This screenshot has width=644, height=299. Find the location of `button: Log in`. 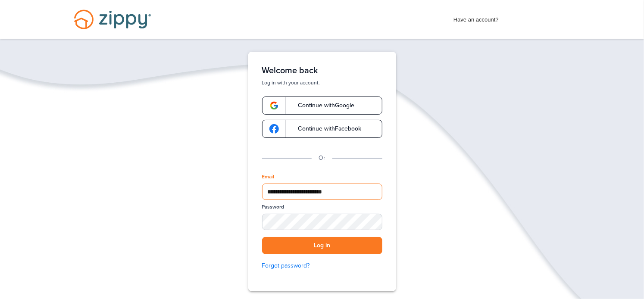

button: Log in is located at coordinates (322, 245).